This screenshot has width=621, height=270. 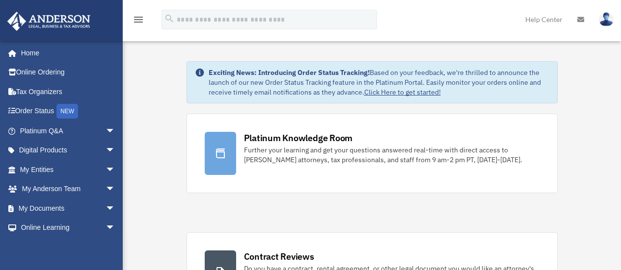 What do you see at coordinates (298, 138) in the screenshot?
I see `div: Platinum Knowledge Room` at bounding box center [298, 138].